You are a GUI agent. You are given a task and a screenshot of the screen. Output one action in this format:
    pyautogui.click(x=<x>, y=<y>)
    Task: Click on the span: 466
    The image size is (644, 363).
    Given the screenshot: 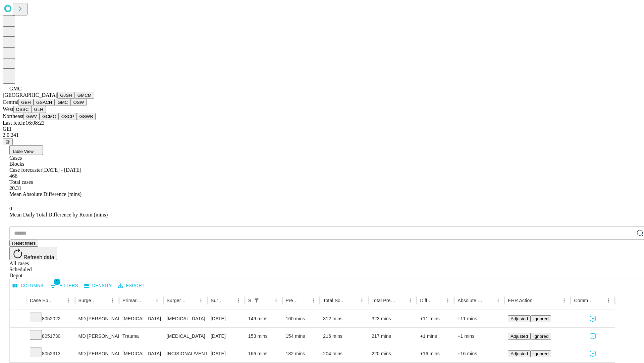 What is the action you would take?
    pyautogui.click(x=14, y=176)
    